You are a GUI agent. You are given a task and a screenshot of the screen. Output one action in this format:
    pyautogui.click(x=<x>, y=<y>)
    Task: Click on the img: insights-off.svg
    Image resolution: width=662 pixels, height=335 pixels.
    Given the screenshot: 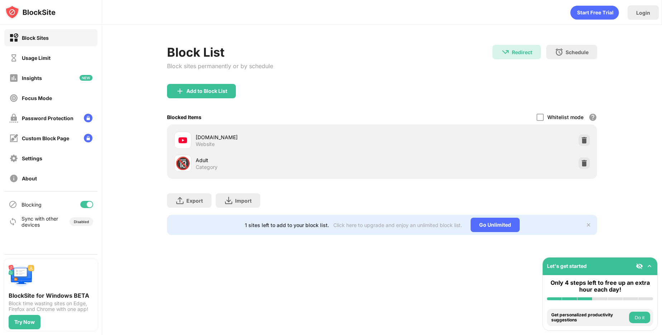 What is the action you would take?
    pyautogui.click(x=14, y=78)
    